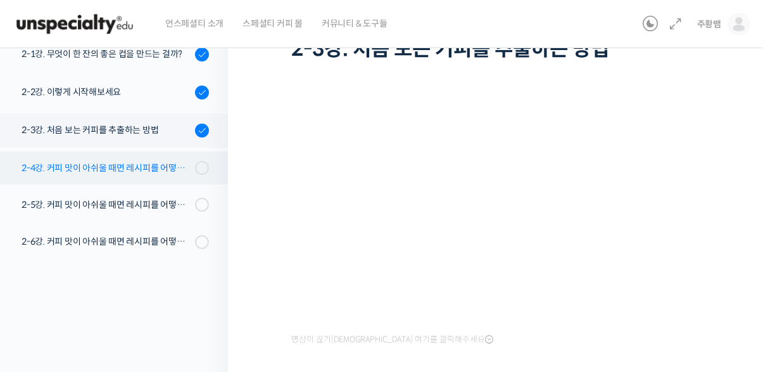  What do you see at coordinates (106, 92) in the screenshot?
I see `div: 2-2강. 이렇게 시작해보세요` at bounding box center [106, 92].